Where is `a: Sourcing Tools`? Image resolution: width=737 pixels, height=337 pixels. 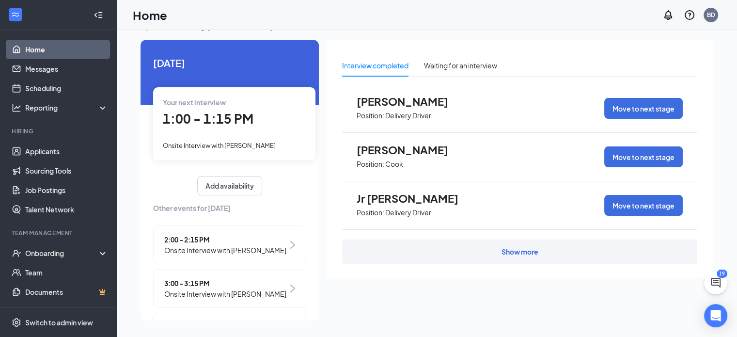 a: Sourcing Tools is located at coordinates (66, 171).